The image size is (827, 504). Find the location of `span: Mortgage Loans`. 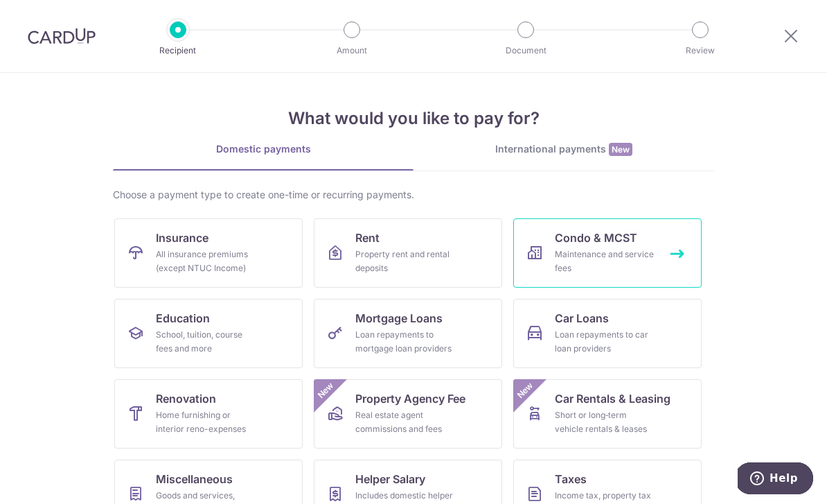

span: Mortgage Loans is located at coordinates (399, 318).